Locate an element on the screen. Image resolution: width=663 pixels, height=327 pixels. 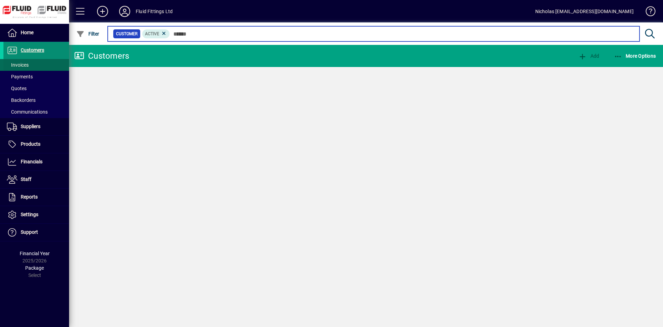
a: Communications is located at coordinates (36, 112).